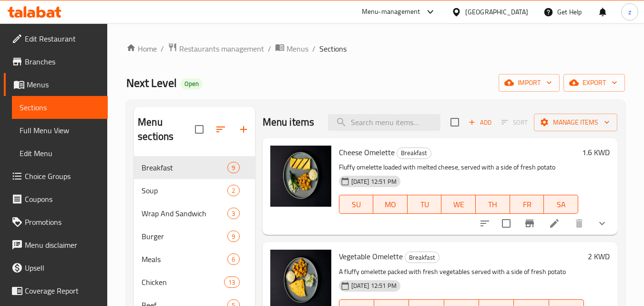 Image resolution: width=644 pixels, height=306 pixels. I want to click on span: Select to update, so click(506, 223).